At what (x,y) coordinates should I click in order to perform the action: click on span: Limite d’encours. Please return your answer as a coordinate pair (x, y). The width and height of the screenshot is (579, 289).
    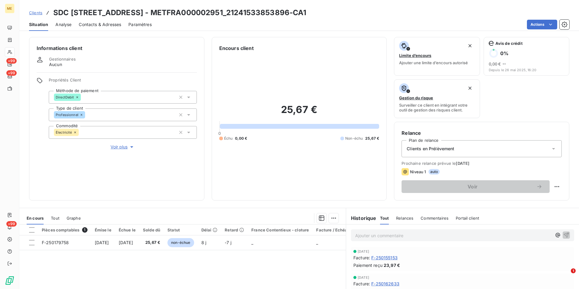
    Looking at the image, I should click on (415, 55).